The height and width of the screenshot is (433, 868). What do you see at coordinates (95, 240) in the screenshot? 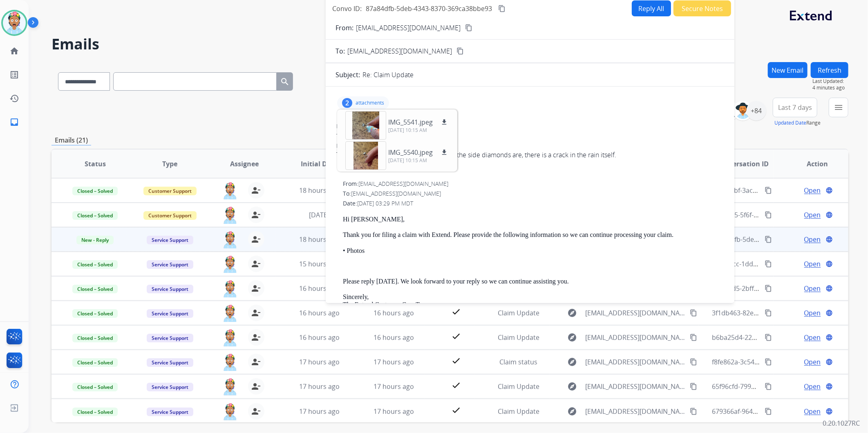
I see `span: New - Reply` at bounding box center [95, 240].